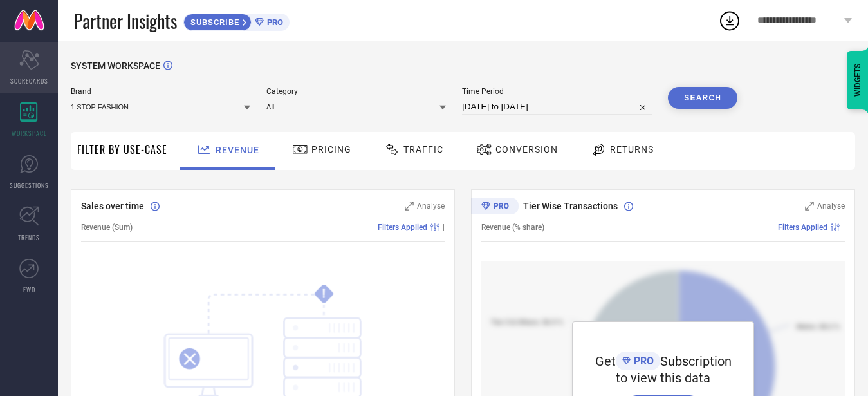 This screenshot has height=396, width=868. Describe the element at coordinates (29, 81) in the screenshot. I see `span: SCORECARDS` at that location.